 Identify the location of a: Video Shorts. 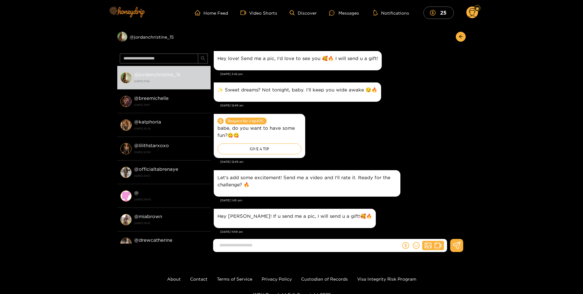
(259, 13).